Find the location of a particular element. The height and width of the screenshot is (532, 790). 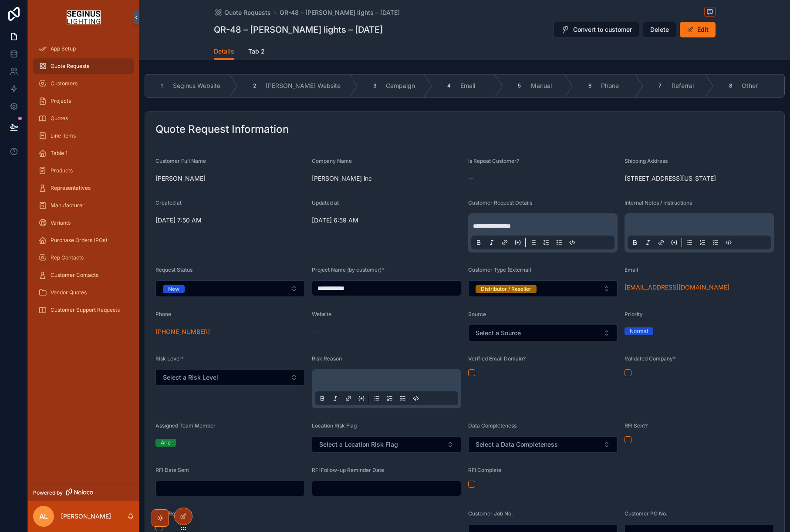

a: Products is located at coordinates (83, 170).